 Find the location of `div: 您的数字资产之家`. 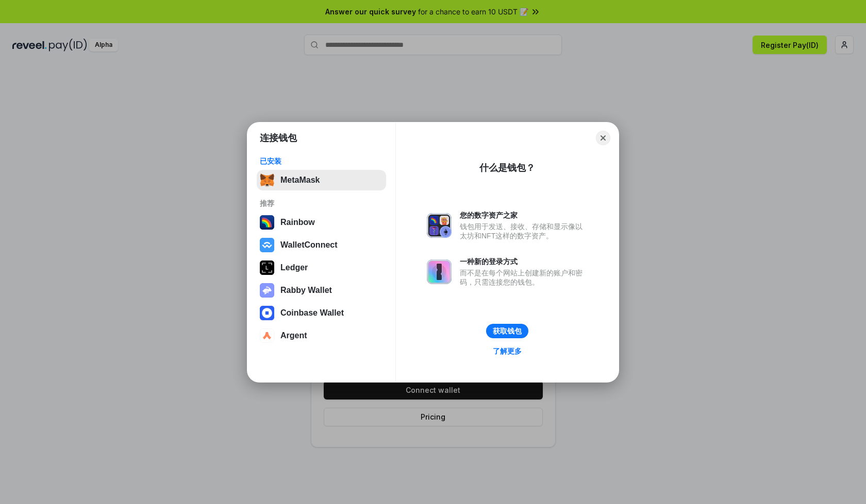

div: 您的数字资产之家 is located at coordinates (524, 215).